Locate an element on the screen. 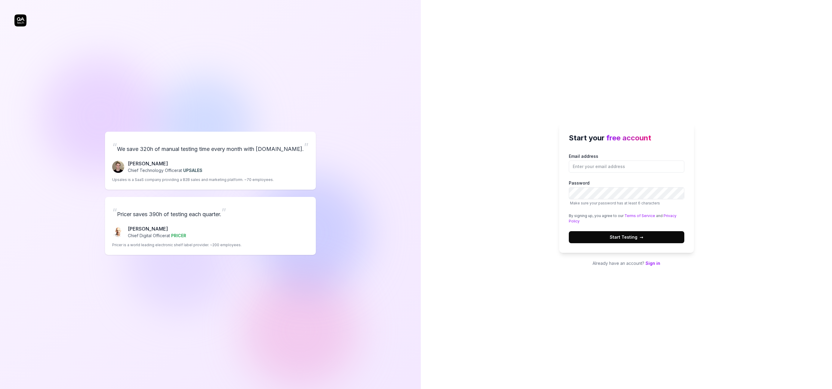 Image resolution: width=832 pixels, height=389 pixels. input: PasswordMake sure your password has at least 6 characters is located at coordinates (627, 193).